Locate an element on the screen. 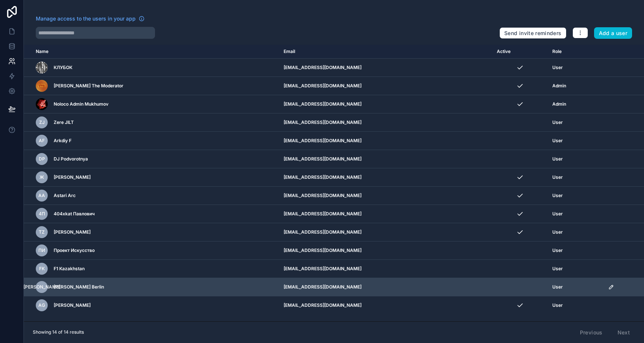 The height and width of the screenshot is (343, 644). span: Noloco Admin Mukhumov is located at coordinates (81, 104).